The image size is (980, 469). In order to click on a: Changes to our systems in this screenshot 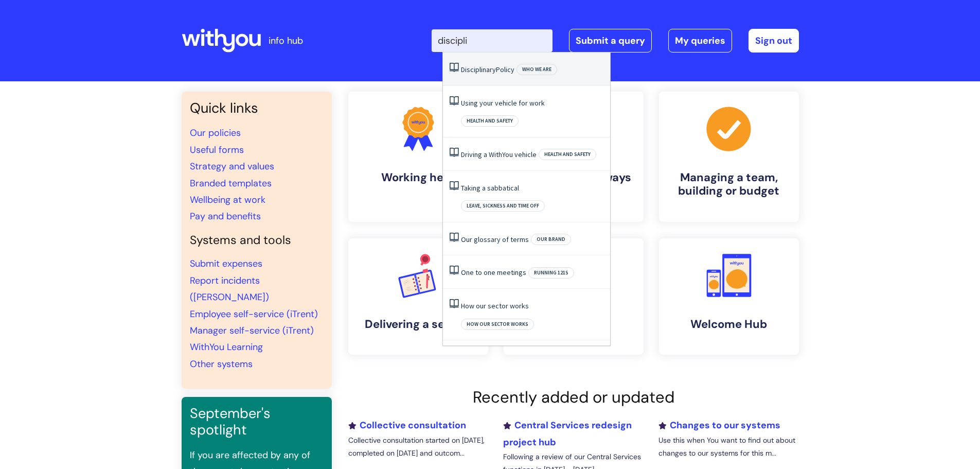, I will do `click(719, 425)`.